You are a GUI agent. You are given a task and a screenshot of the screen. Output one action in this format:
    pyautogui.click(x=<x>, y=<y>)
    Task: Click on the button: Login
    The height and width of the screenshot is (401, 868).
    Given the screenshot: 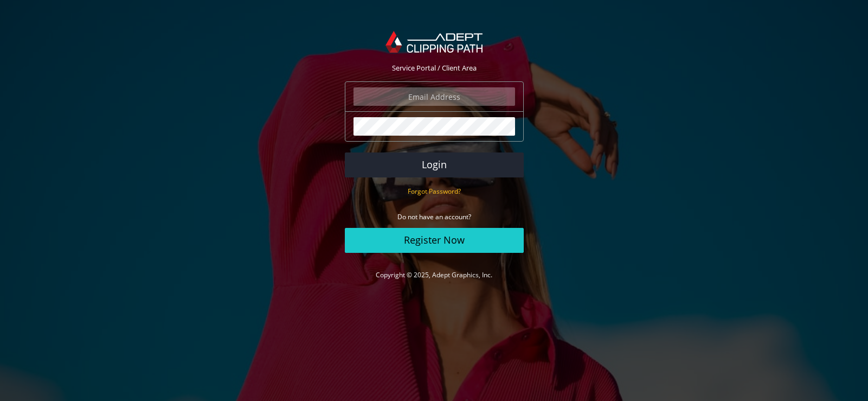 What is the action you would take?
    pyautogui.click(x=434, y=165)
    